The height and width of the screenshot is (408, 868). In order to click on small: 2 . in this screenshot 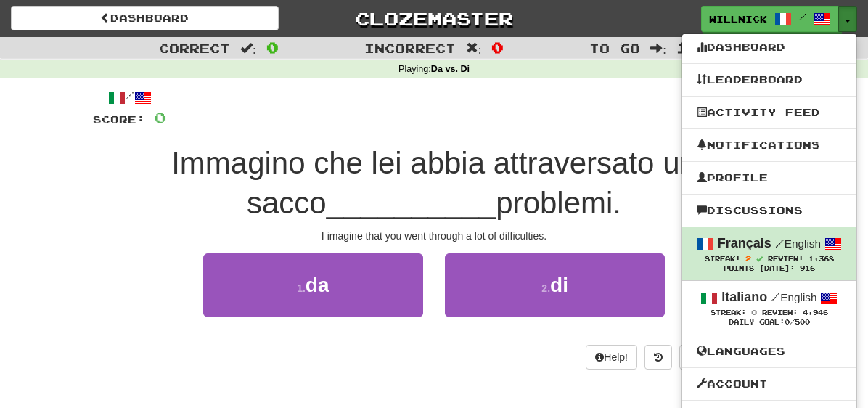, I will do `click(546, 288)`.